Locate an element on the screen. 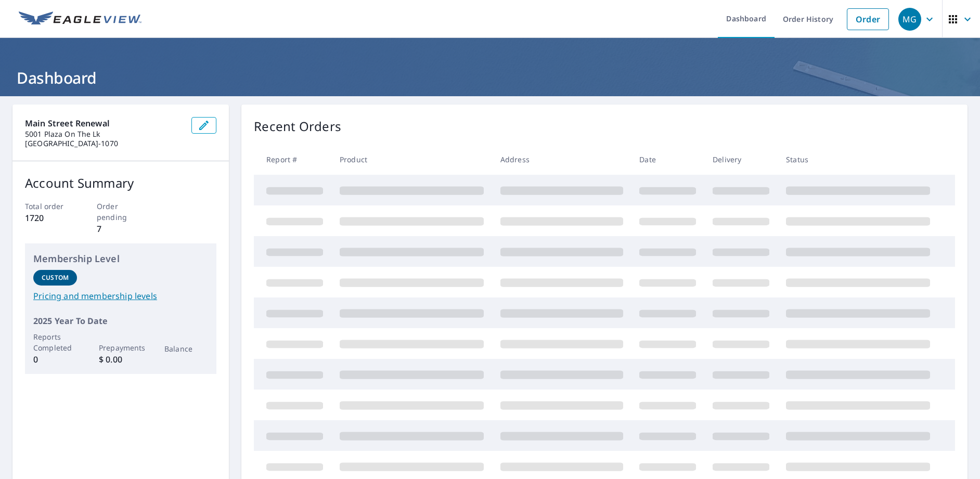 The height and width of the screenshot is (479, 980). a: Order is located at coordinates (867, 19).